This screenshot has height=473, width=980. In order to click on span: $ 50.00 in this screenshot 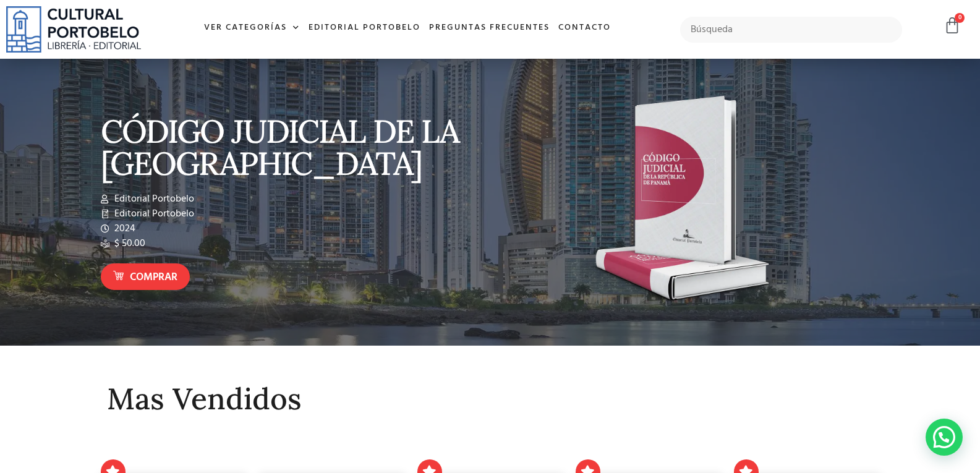, I will do `click(128, 243)`.